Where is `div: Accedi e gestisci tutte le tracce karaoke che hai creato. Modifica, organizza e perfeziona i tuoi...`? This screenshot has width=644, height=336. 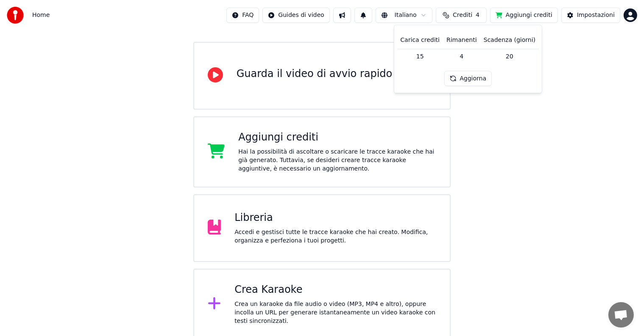
div: Accedi e gestisci tutte le tracce karaoke che hai creato. Modifica, organizza e perfeziona i tuoi... is located at coordinates (335, 237).